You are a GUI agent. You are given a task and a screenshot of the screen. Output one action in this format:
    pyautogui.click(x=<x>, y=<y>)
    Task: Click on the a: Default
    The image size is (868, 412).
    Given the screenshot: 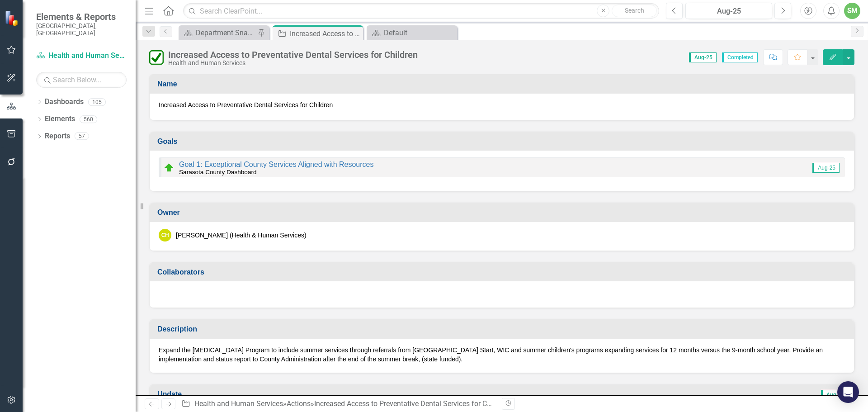 What is the action you would take?
    pyautogui.click(x=412, y=33)
    